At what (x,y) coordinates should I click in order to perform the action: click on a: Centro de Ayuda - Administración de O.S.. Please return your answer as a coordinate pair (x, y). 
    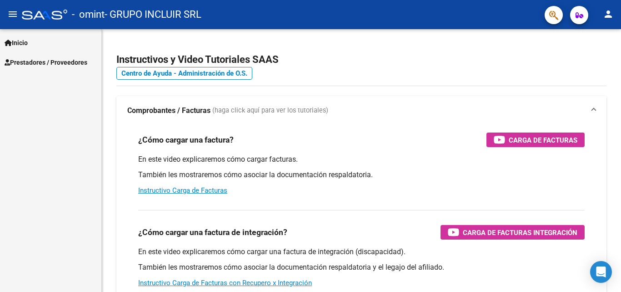
    Looking at the image, I should click on (184, 73).